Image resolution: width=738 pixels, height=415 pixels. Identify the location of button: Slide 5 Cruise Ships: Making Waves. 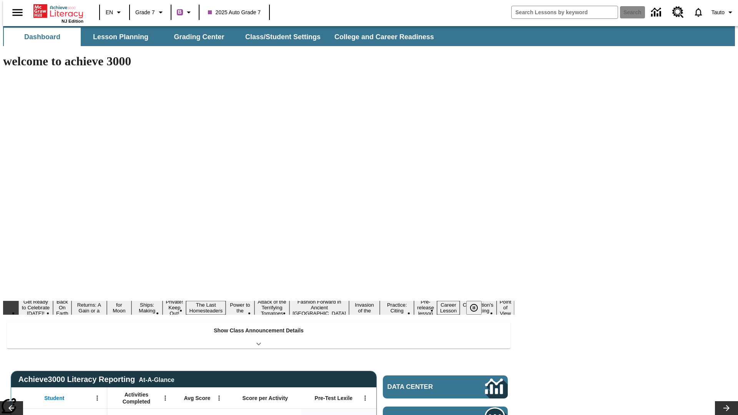
(147, 308).